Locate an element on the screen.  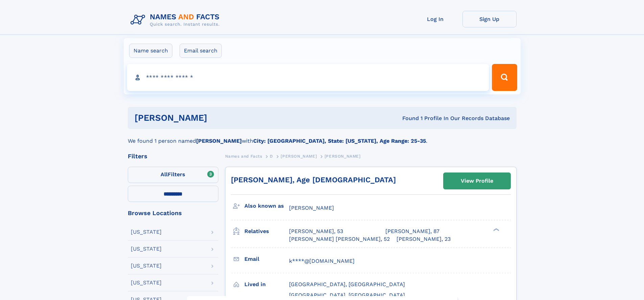
a: Log In is located at coordinates (435, 19).